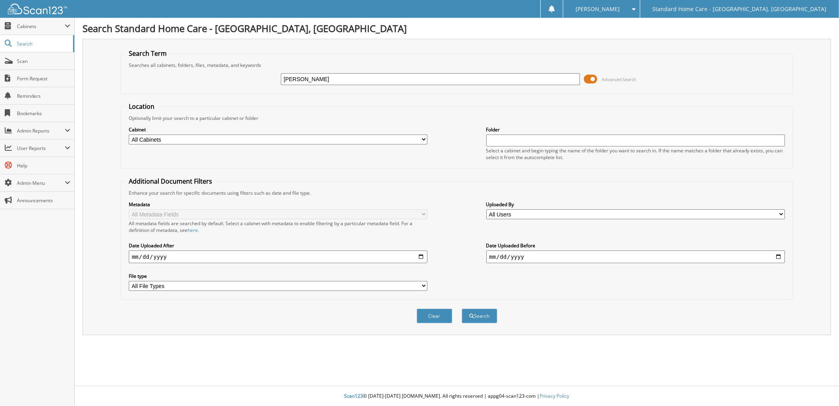 The height and width of the screenshot is (406, 839). What do you see at coordinates (619, 79) in the screenshot?
I see `span: Advanced Search` at bounding box center [619, 79].